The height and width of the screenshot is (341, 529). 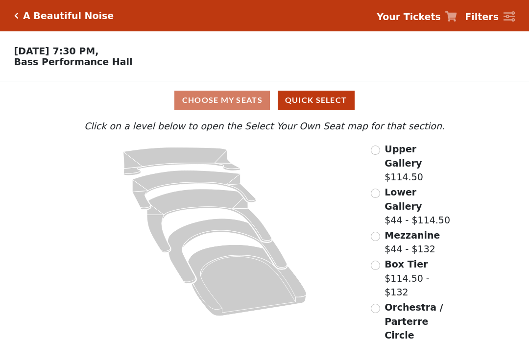 I want to click on span: Mezzanine, so click(x=412, y=235).